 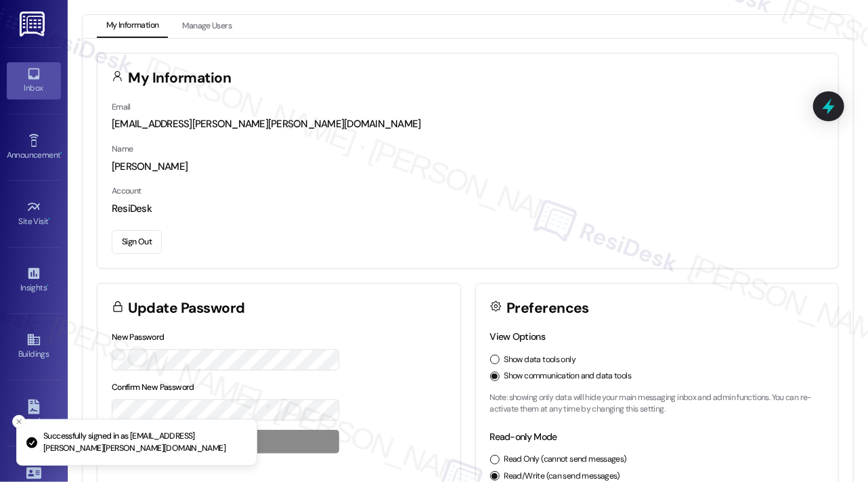 I want to click on label: Confirm New Password, so click(x=153, y=388).